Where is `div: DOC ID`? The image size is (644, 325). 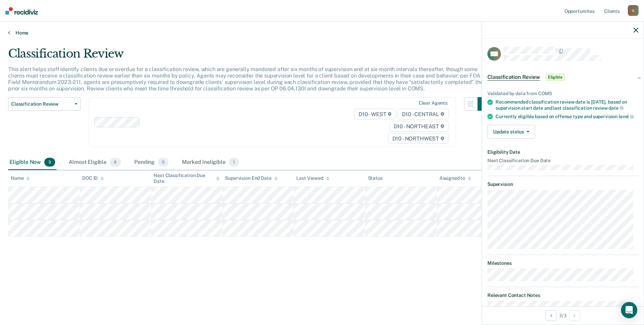
div: DOC ID is located at coordinates (93, 178).